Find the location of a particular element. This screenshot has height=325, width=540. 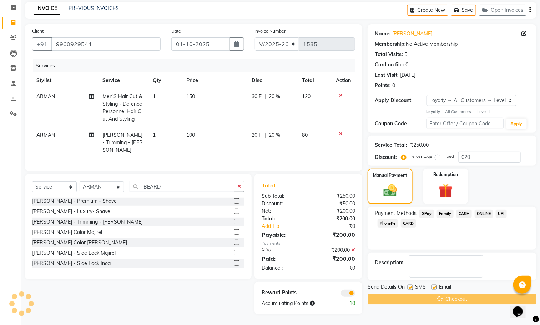

span: Send Details On is located at coordinates (386, 287).